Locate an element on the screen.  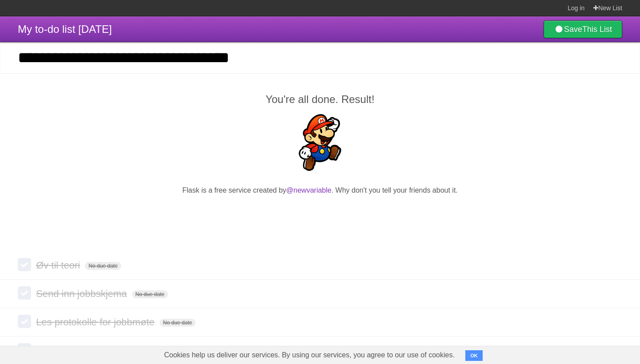
span: Les protokolle for jobbmøte is located at coordinates (96, 322).